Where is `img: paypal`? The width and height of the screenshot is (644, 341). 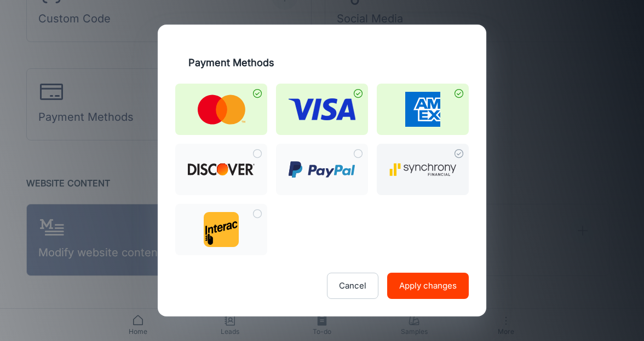 img: paypal is located at coordinates (322, 169).